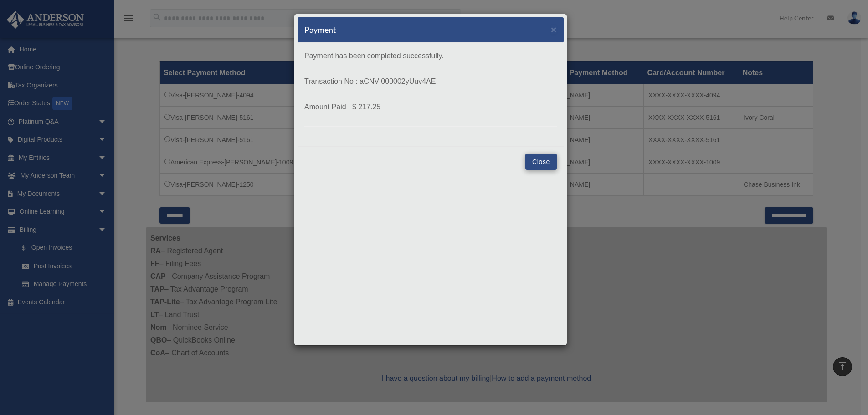 The height and width of the screenshot is (415, 868). I want to click on h5: Payment, so click(320, 29).